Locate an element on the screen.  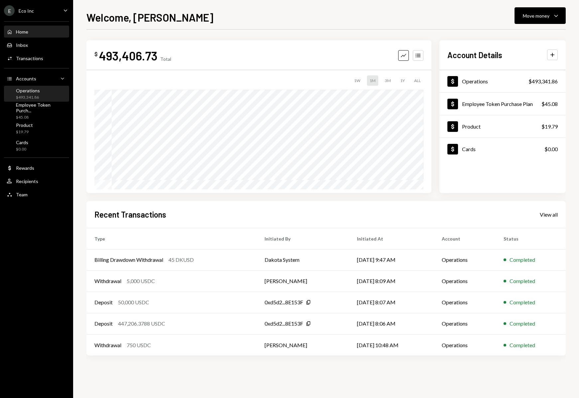
th: Initiated At is located at coordinates (391, 239).